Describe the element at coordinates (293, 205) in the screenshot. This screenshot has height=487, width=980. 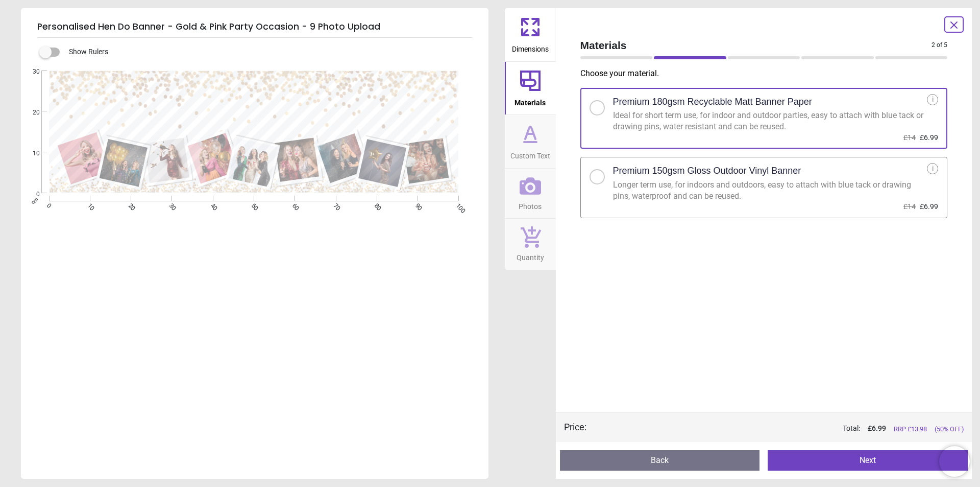
I see `span: 60` at that location.